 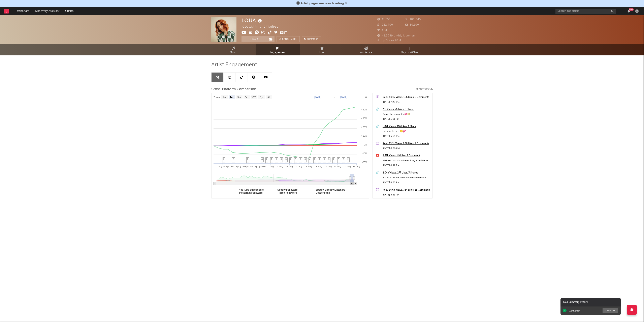 What do you see at coordinates (322, 4) in the screenshot?
I see `span: Artist pages are now loading` at bounding box center [322, 4].